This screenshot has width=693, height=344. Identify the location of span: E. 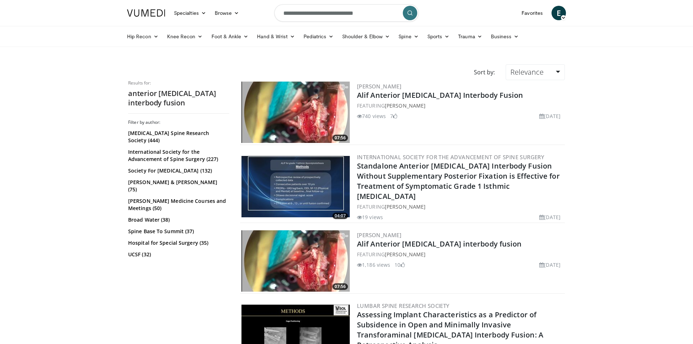
(559, 13).